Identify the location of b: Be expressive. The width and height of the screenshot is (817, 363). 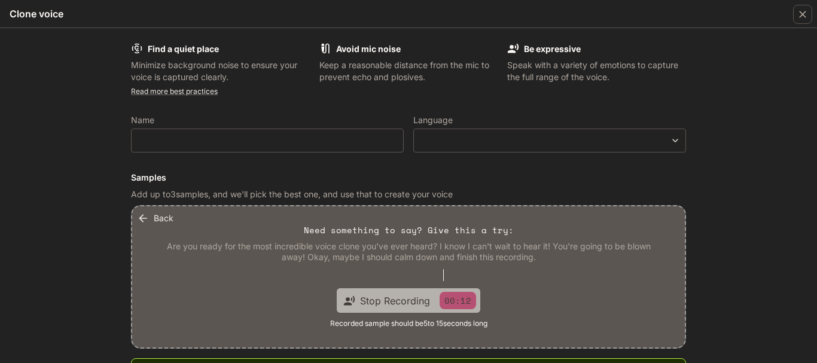
(552, 48).